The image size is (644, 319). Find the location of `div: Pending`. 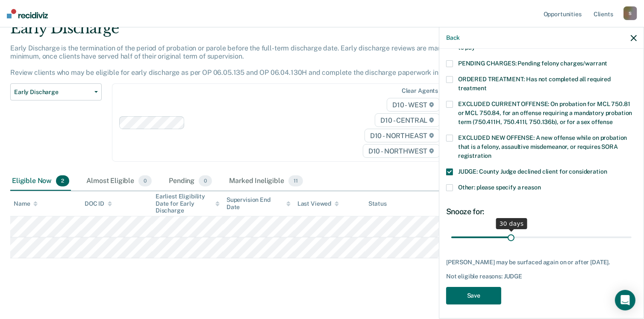

div: Pending is located at coordinates (190, 181).